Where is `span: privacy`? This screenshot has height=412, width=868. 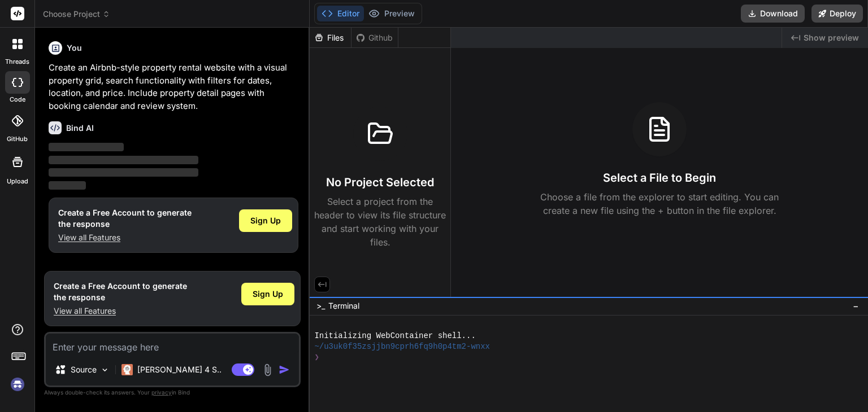 span: privacy is located at coordinates (161, 393).